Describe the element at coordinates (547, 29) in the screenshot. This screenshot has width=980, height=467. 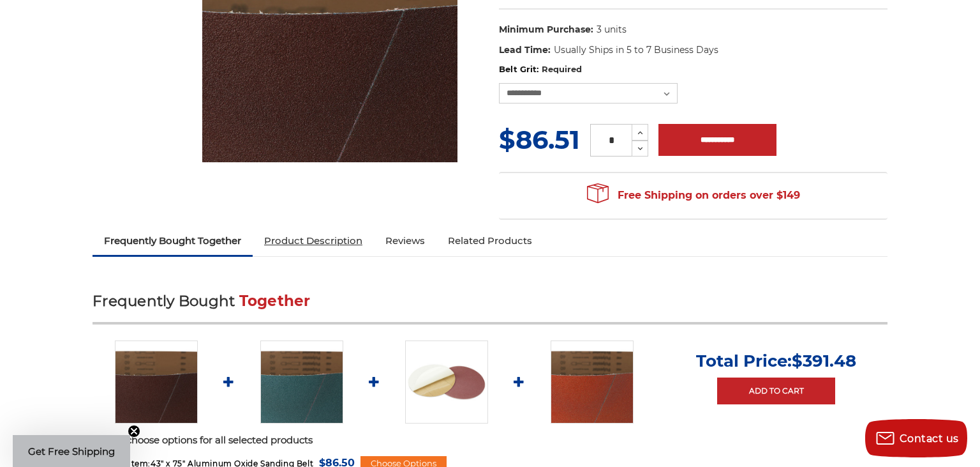
I see `dt: Minimum Purchase:` at that location.